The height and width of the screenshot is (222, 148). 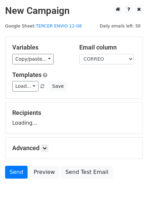 What do you see at coordinates (74, 148) in the screenshot?
I see `h5: Advanced` at bounding box center [74, 148].